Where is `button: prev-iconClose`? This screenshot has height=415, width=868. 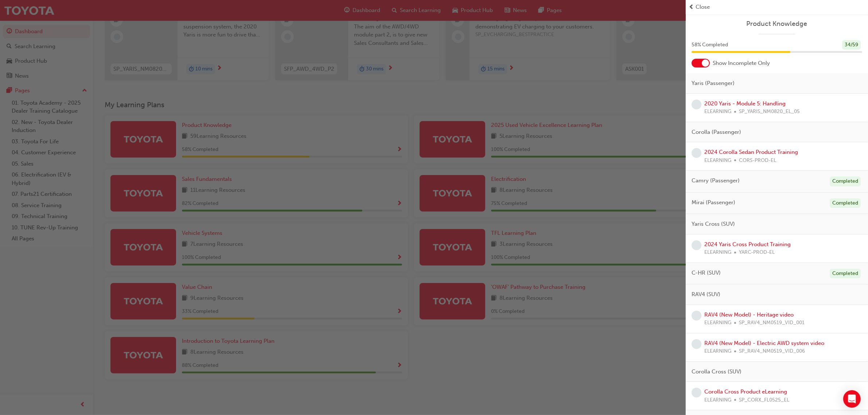
button: prev-iconClose is located at coordinates (777, 7).